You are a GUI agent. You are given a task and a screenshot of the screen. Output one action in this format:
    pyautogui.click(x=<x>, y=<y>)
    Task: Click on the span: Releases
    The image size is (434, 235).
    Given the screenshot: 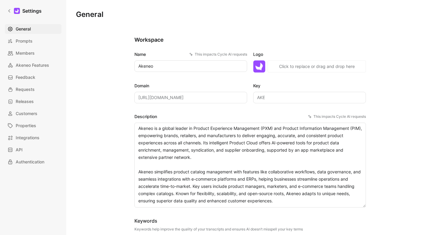 What is the action you would take?
    pyautogui.click(x=25, y=101)
    